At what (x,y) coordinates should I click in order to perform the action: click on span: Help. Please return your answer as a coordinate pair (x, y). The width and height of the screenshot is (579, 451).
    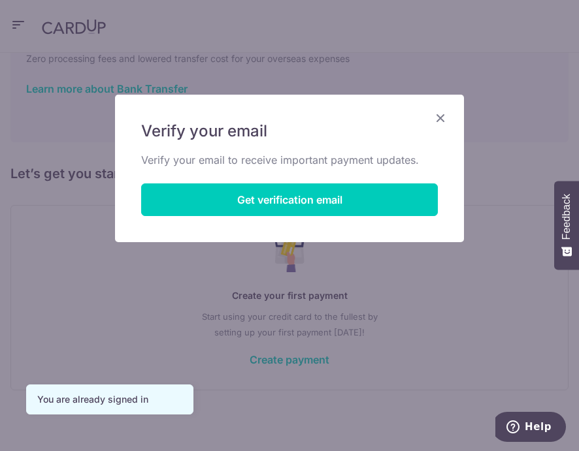
    Looking at the image, I should click on (42, 15).